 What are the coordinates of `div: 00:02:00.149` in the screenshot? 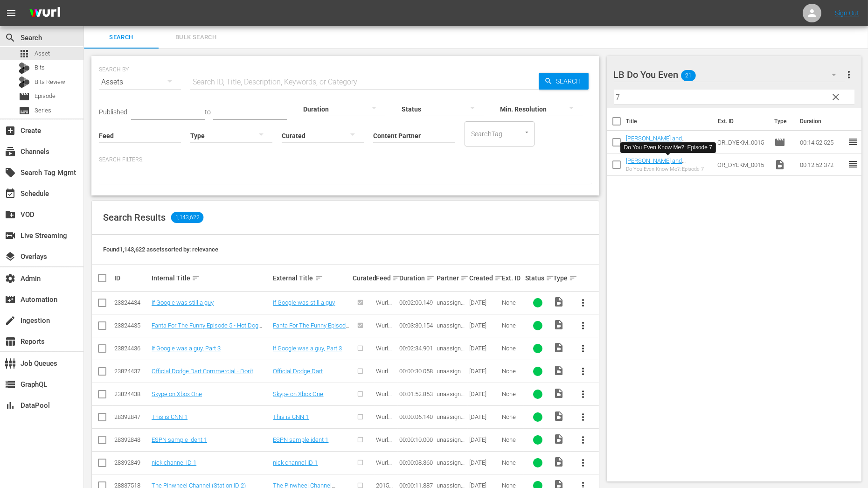 It's located at (417, 302).